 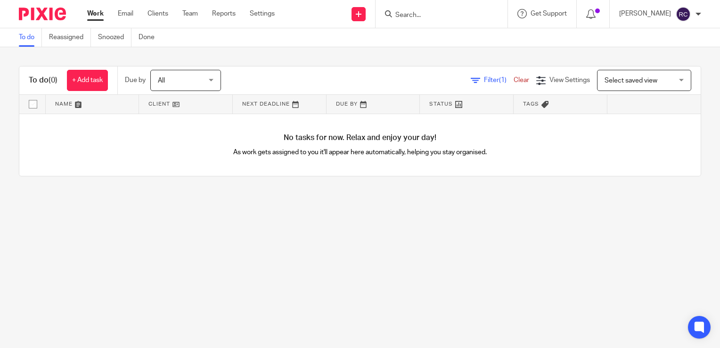 I want to click on a: Clear, so click(x=521, y=80).